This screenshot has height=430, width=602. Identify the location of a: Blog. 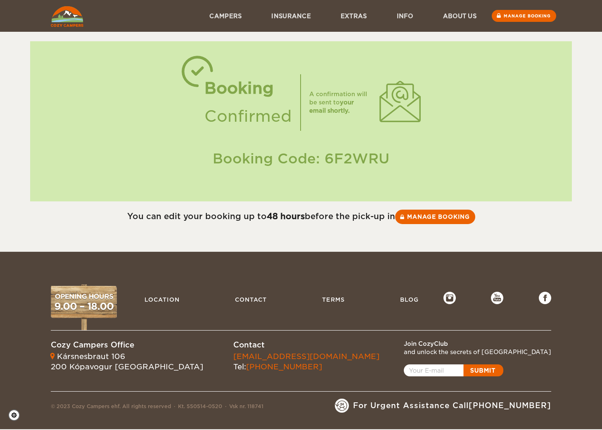
(409, 300).